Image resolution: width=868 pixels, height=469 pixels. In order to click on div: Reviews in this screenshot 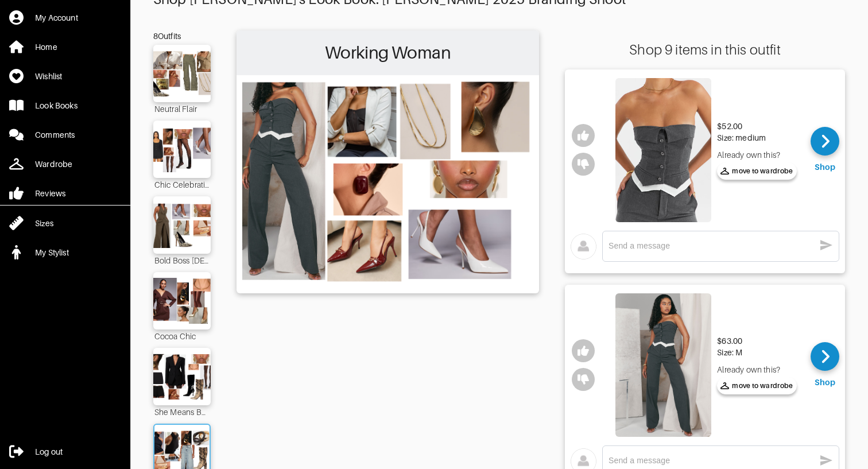, I will do `click(50, 193)`.